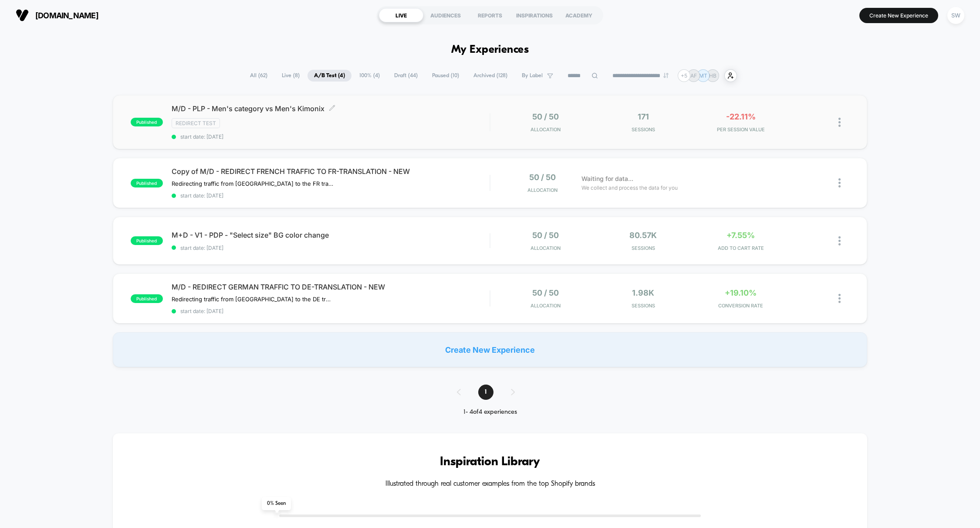  I want to click on span: 1, so click(485, 392).